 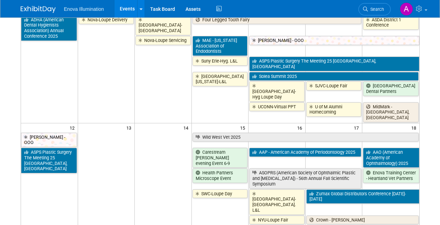 I want to click on span: 12, so click(x=73, y=128).